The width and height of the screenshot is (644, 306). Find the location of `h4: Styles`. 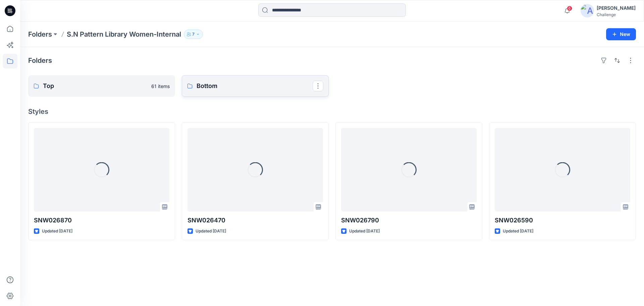

h4: Styles is located at coordinates (332, 111).